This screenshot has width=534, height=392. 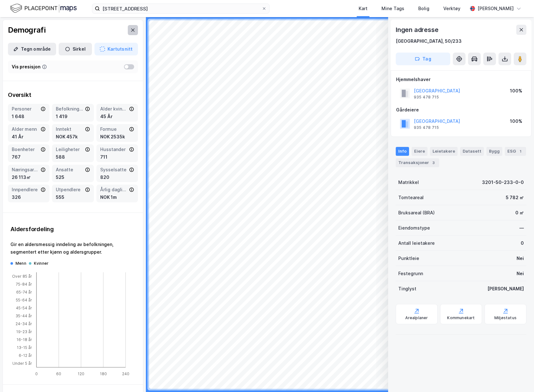 What do you see at coordinates (24, 292) in the screenshot?
I see `tspan: 65-74 år` at bounding box center [24, 292].